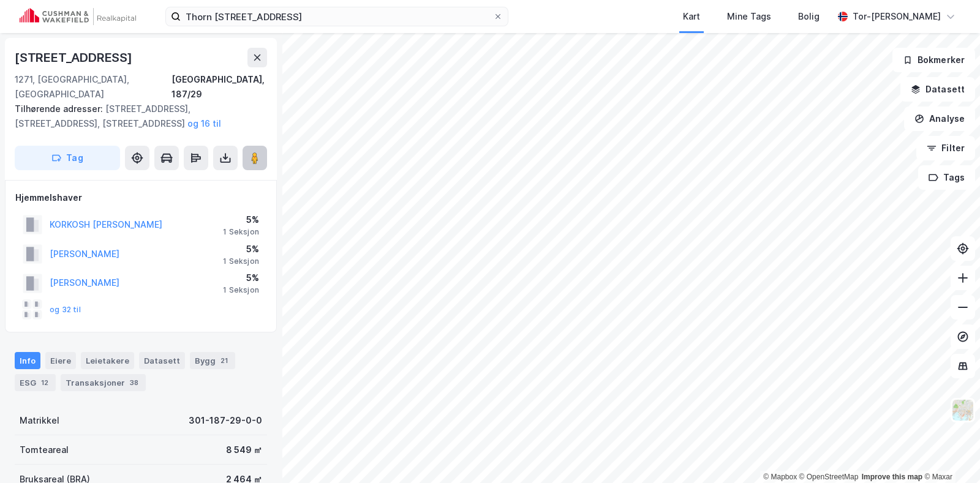 The image size is (980, 483). What do you see at coordinates (141, 198) in the screenshot?
I see `div: Hjemmelshaver` at bounding box center [141, 198].